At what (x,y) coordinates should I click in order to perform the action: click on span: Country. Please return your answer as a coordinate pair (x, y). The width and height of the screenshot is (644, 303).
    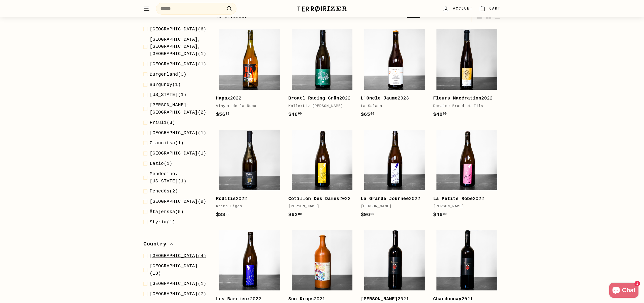
    Looking at the image, I should click on (157, 244).